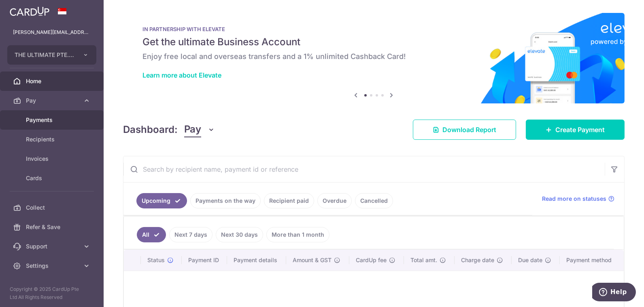 This screenshot has width=644, height=307. Describe the element at coordinates (289, 201) in the screenshot. I see `a: Recipient paid` at that location.